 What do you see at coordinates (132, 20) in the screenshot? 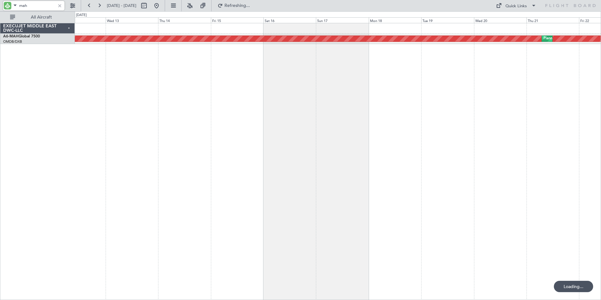
I see `div: Wed 13` at bounding box center [132, 20].